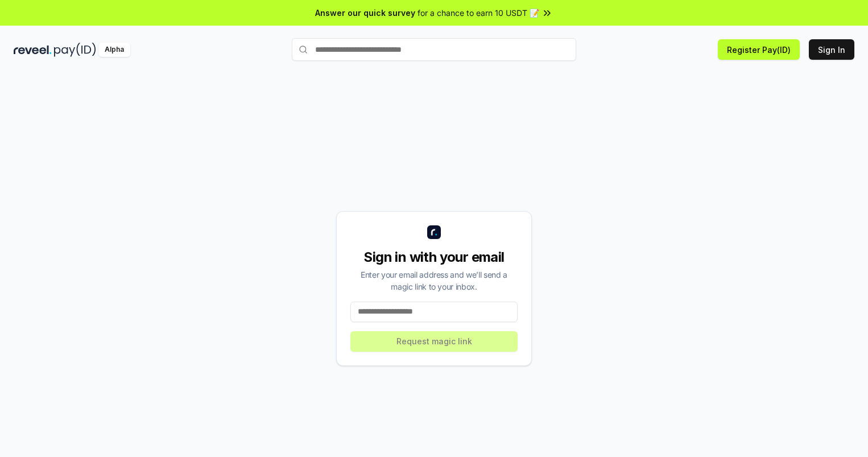  I want to click on div: Alpha, so click(115, 49).